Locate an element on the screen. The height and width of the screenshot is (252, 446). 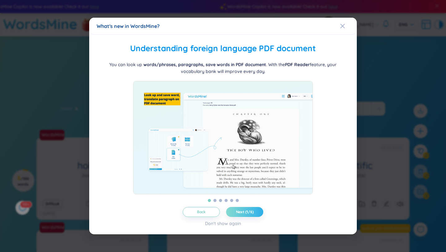
button: 1 is located at coordinates (209, 200).